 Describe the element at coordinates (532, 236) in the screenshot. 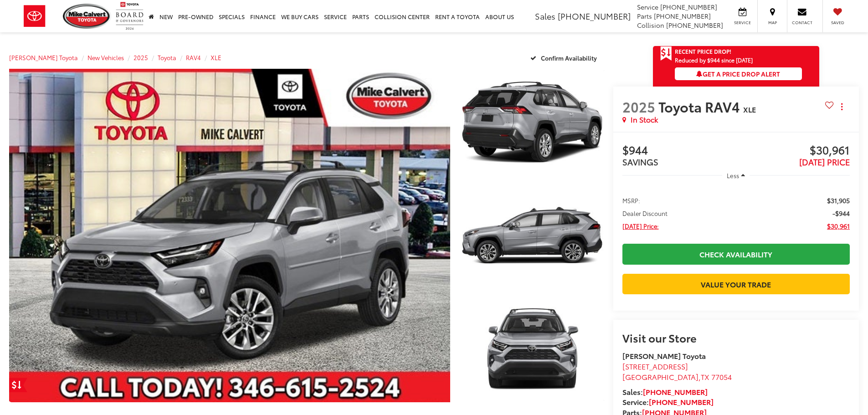

I see `a: Expand Photo 2` at that location.